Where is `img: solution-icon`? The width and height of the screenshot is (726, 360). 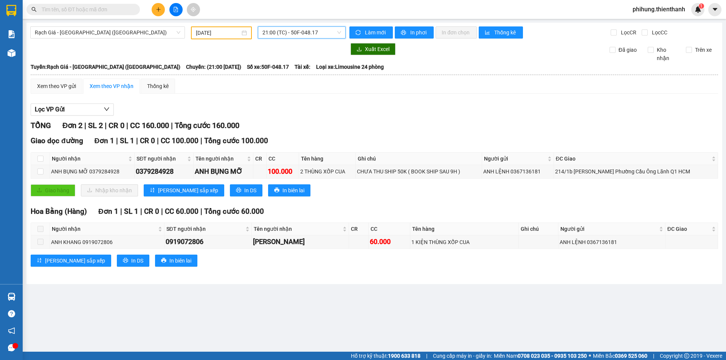 img: solution-icon is located at coordinates (11, 34).